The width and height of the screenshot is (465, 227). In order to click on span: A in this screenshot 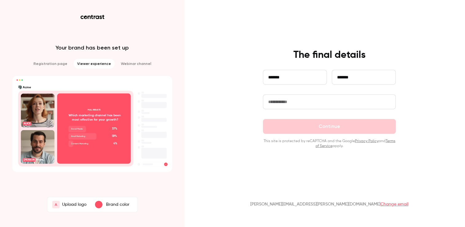, I will do `click(56, 205)`.